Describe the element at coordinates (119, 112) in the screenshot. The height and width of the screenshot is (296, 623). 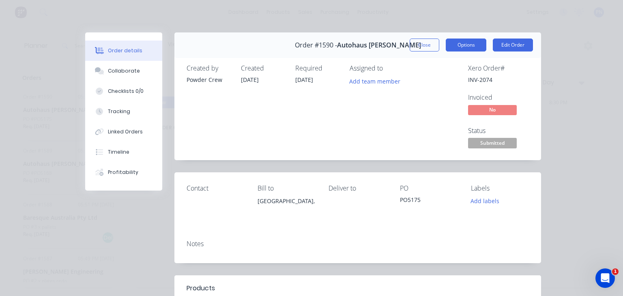
I see `div: Tracking` at that location.